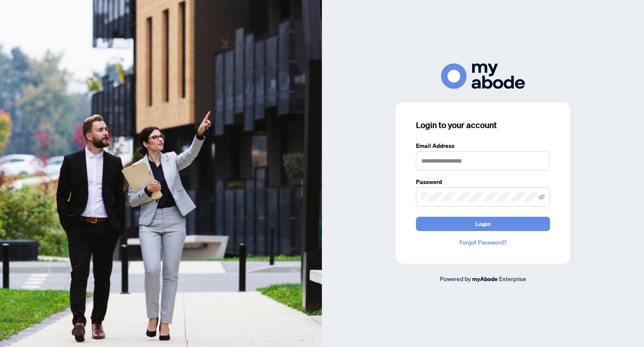 Image resolution: width=644 pixels, height=347 pixels. I want to click on label: Email Address, so click(483, 145).